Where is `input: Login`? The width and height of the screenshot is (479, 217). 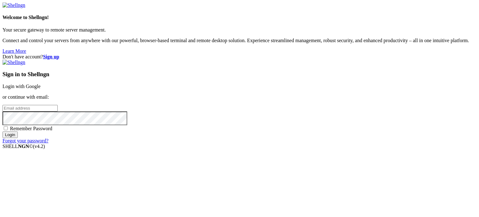 input: Login is located at coordinates (10, 134).